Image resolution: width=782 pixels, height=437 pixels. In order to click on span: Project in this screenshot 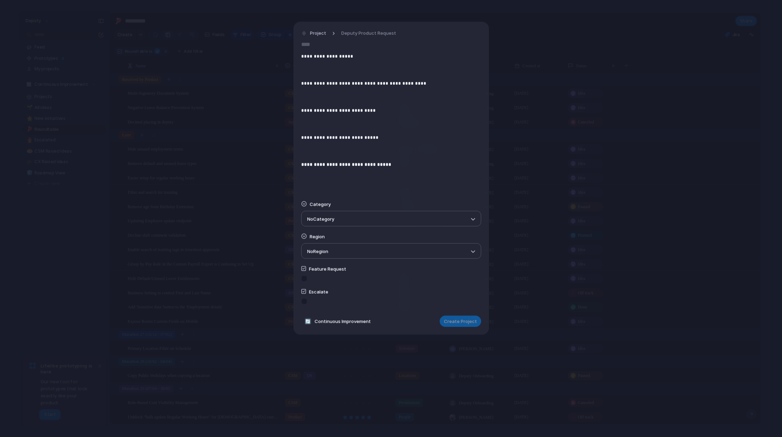, I will do `click(318, 33)`.